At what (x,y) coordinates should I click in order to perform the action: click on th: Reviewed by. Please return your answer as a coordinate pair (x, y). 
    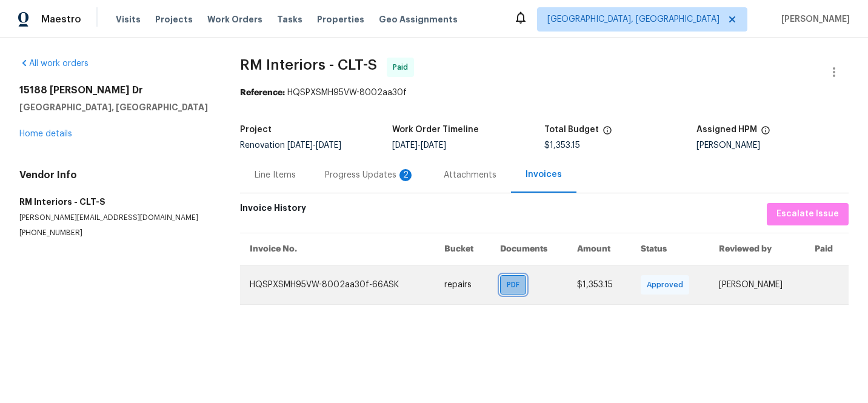
    Looking at the image, I should click on (757, 249).